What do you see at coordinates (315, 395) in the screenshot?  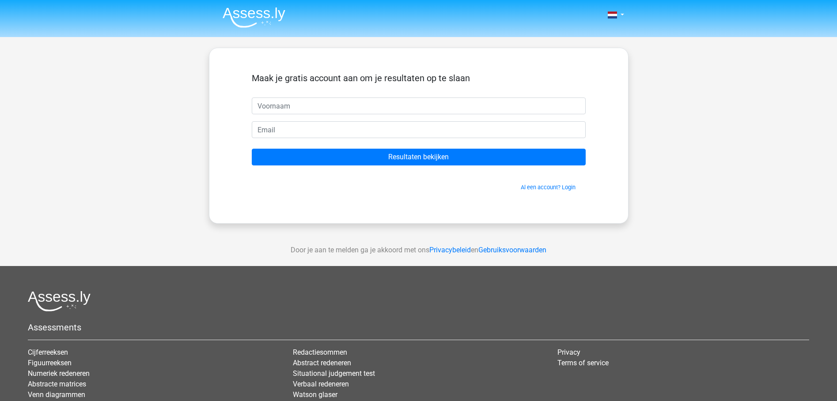 I see `a: Watson glaser` at bounding box center [315, 395].